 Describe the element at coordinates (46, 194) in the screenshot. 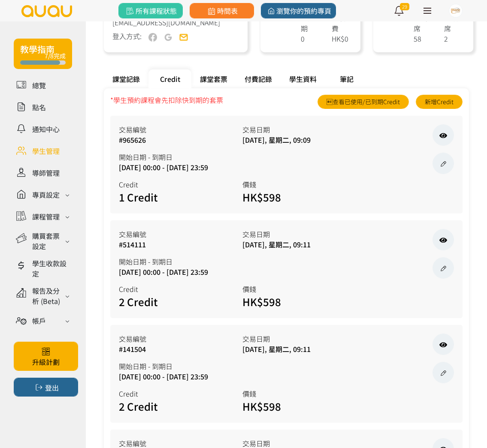

I see `div: 專頁設定` at that location.